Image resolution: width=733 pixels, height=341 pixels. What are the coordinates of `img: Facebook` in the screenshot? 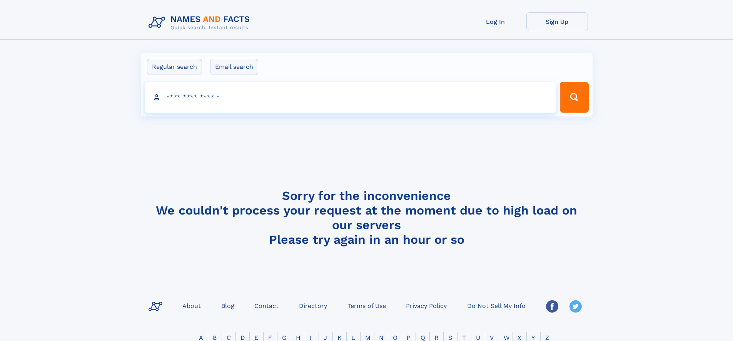 It's located at (552, 307).